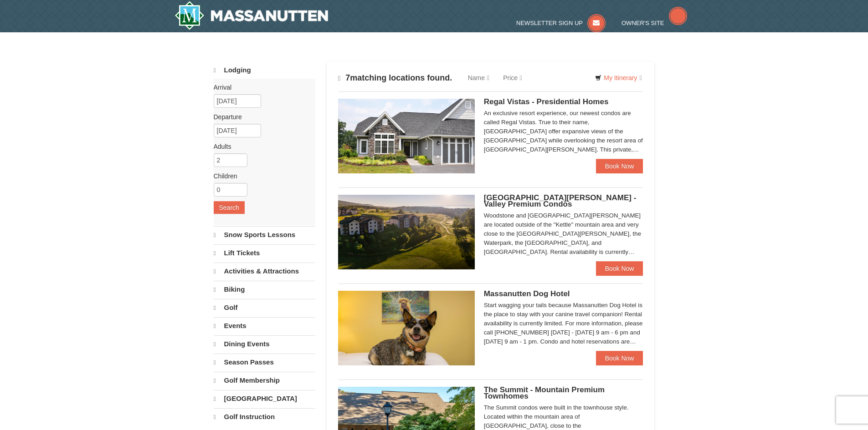  What do you see at coordinates (479, 78) in the screenshot?
I see `a: Name` at bounding box center [479, 78].